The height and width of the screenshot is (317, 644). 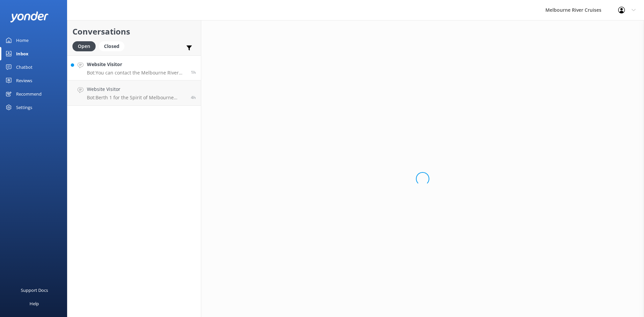 What do you see at coordinates (193, 72) in the screenshot?
I see `span: Sep 05 2025 04:03pm (UTC +10:00) Australia/Sydney` at bounding box center [193, 72].